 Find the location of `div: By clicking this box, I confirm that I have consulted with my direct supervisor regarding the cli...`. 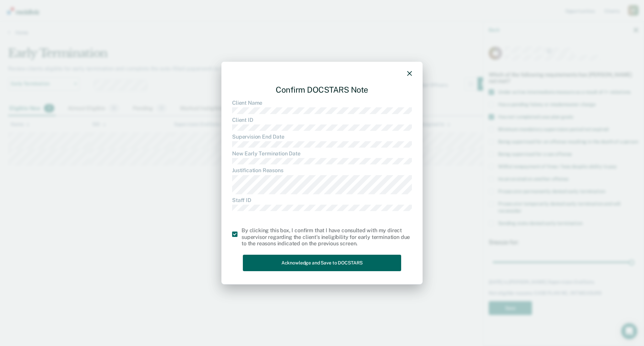

div: By clicking this box, I confirm that I have consulted with my direct supervisor regarding the cli... is located at coordinates (327, 237).